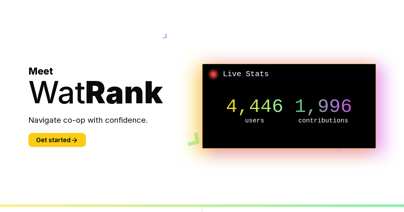 This screenshot has height=212, width=404. What do you see at coordinates (323, 121) in the screenshot?
I see `p: contributions` at bounding box center [323, 121].